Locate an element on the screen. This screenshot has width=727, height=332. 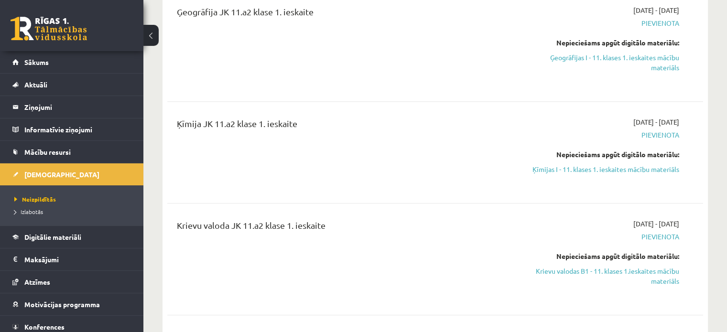
span: Sākums is located at coordinates (36, 62).